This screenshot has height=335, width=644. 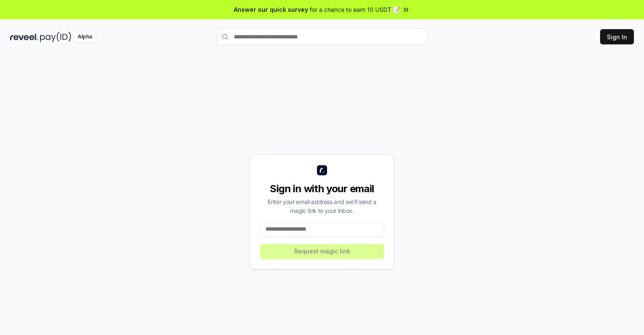 What do you see at coordinates (56, 37) in the screenshot?
I see `img: pay_id` at bounding box center [56, 37].